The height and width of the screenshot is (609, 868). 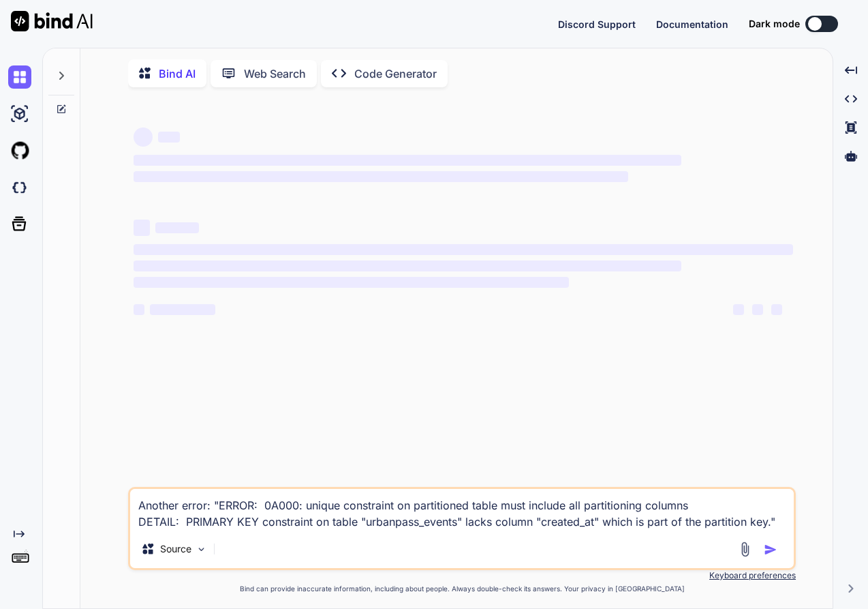 I want to click on p: Keyboard preferences, so click(x=462, y=575).